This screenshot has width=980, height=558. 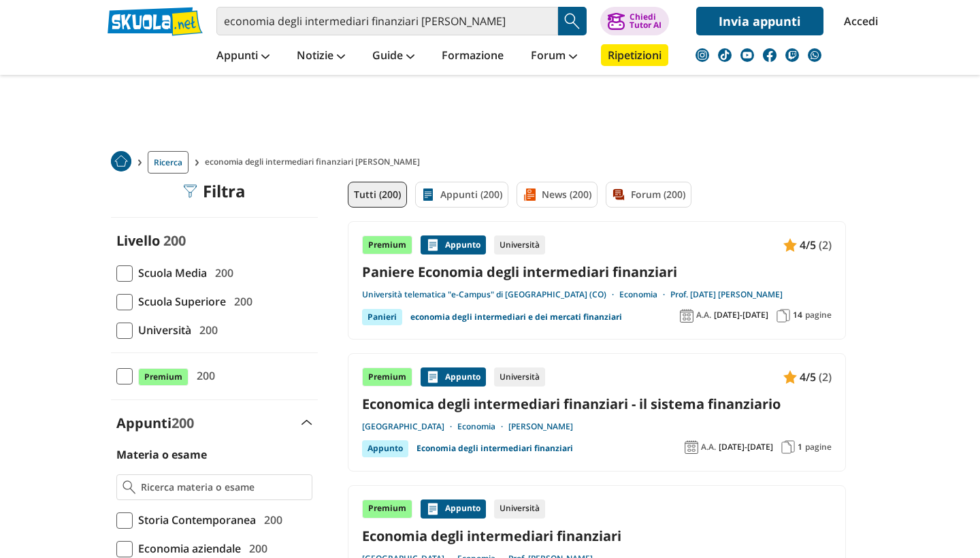 What do you see at coordinates (169, 273) in the screenshot?
I see `span: Scuola Media` at bounding box center [169, 273].